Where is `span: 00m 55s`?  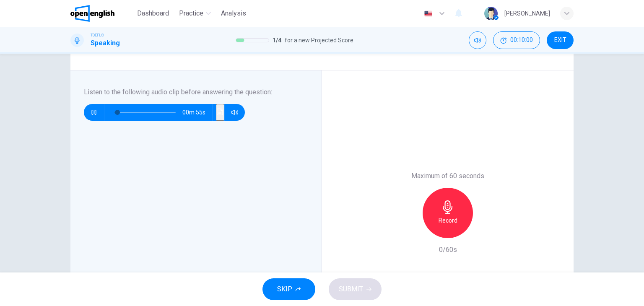
span: 00m 55s is located at coordinates (197, 112).